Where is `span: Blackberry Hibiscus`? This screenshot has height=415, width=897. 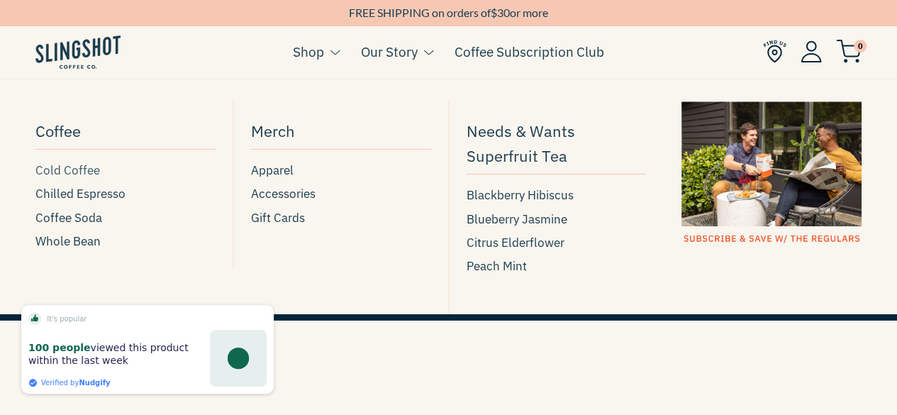 span: Blackberry Hibiscus is located at coordinates (520, 195).